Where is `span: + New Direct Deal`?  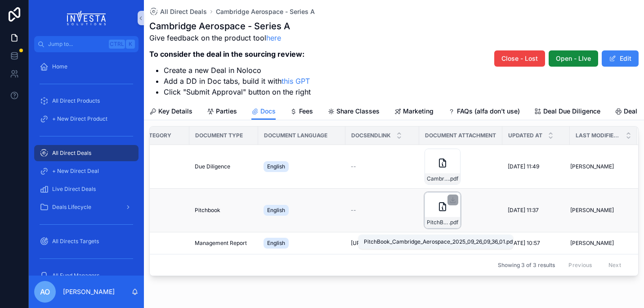 span: + New Direct Deal is located at coordinates (76, 171).